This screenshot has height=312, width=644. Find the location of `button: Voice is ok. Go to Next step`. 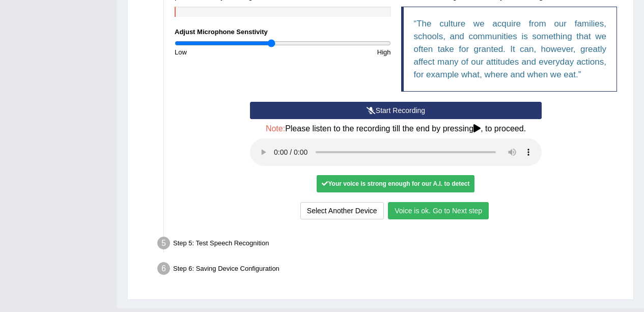

button: Voice is ok. Go to Next step is located at coordinates (438, 211).